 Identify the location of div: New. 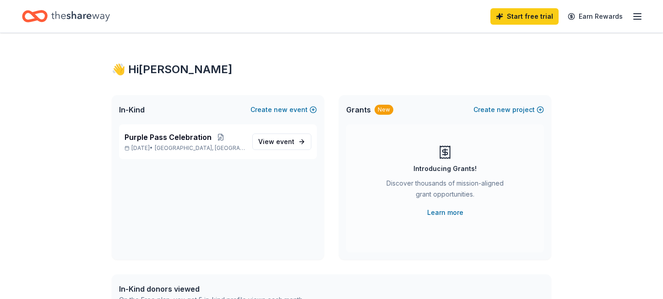
(384, 110).